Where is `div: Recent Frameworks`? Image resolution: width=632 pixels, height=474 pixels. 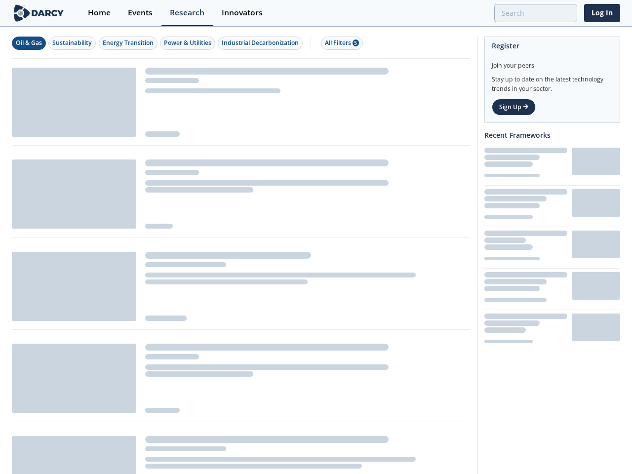
div: Recent Frameworks is located at coordinates (552, 135).